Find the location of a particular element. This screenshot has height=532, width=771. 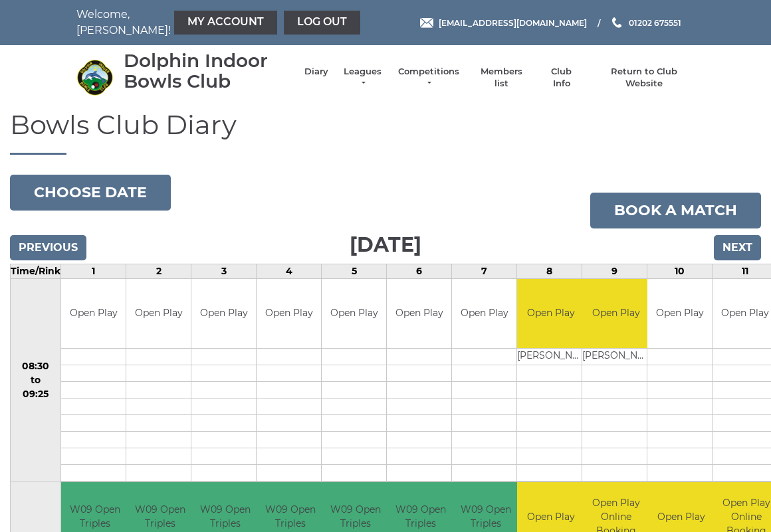

div: Dolphin Indoor Bowls Club is located at coordinates (208, 71).